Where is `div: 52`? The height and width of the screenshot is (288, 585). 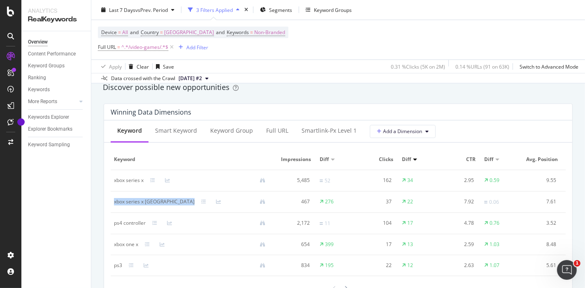 div: 52 is located at coordinates (327, 181).